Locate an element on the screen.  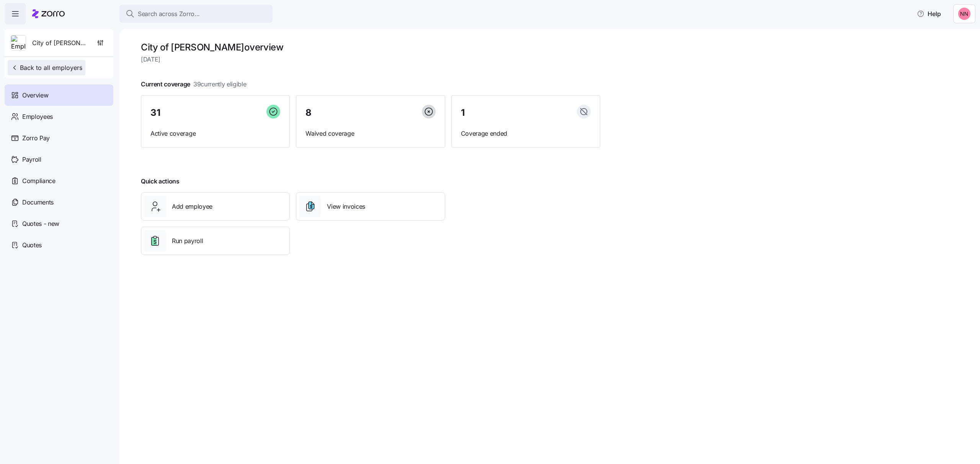
span: 1 is located at coordinates (462, 113).